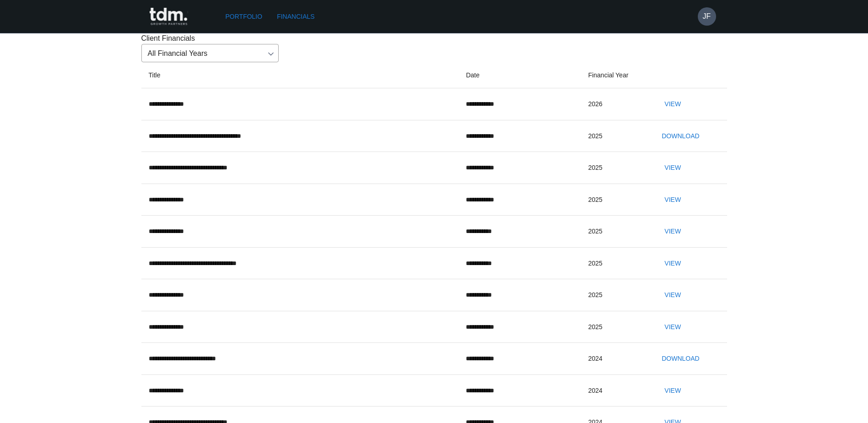 This screenshot has height=423, width=868. What do you see at coordinates (210, 53) in the screenshot?
I see `div: All Financial Years` at bounding box center [210, 53].